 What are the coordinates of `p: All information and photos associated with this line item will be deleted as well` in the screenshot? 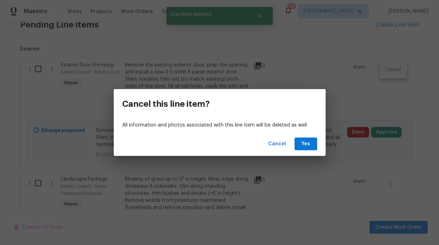 It's located at (220, 125).